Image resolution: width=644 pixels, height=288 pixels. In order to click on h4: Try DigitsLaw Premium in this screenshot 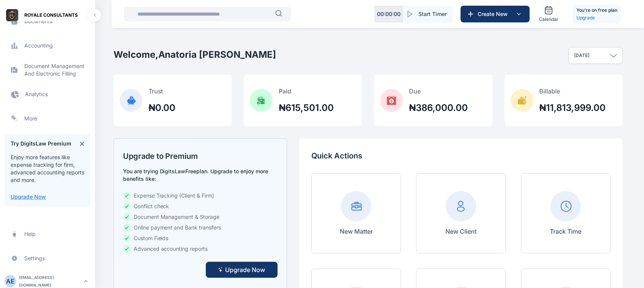, I will do `click(41, 143)`.